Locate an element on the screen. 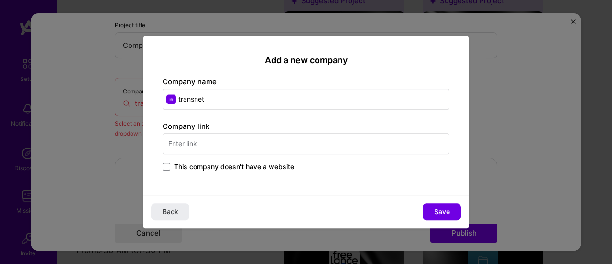 The width and height of the screenshot is (612, 264). button: Save is located at coordinates (442, 211).